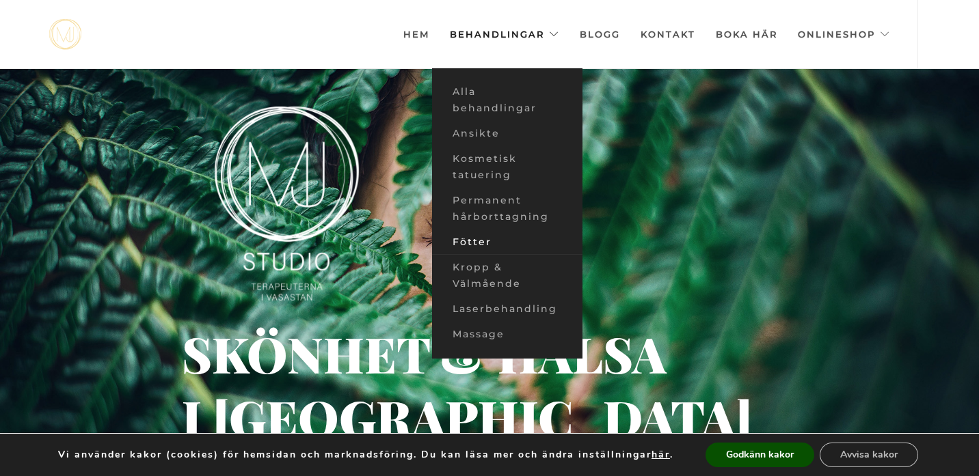  What do you see at coordinates (660, 455) in the screenshot?
I see `button: här` at bounding box center [660, 455].